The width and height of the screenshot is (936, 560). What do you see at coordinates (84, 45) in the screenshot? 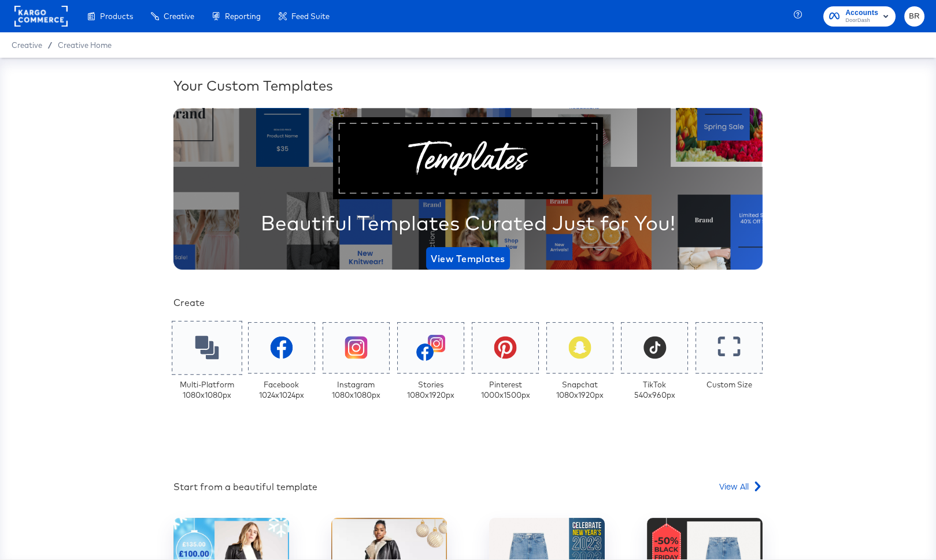
I see `a: Creative Home` at bounding box center [84, 45].